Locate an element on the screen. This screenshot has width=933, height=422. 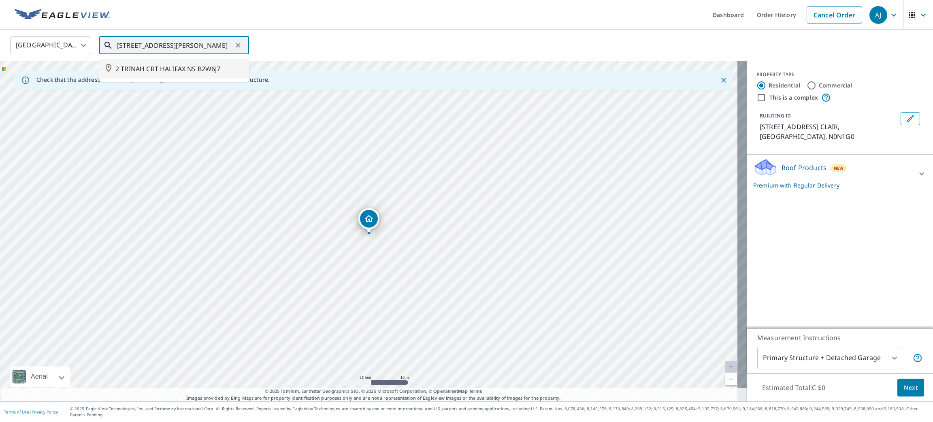
a: Privacy Policy is located at coordinates (45, 412).